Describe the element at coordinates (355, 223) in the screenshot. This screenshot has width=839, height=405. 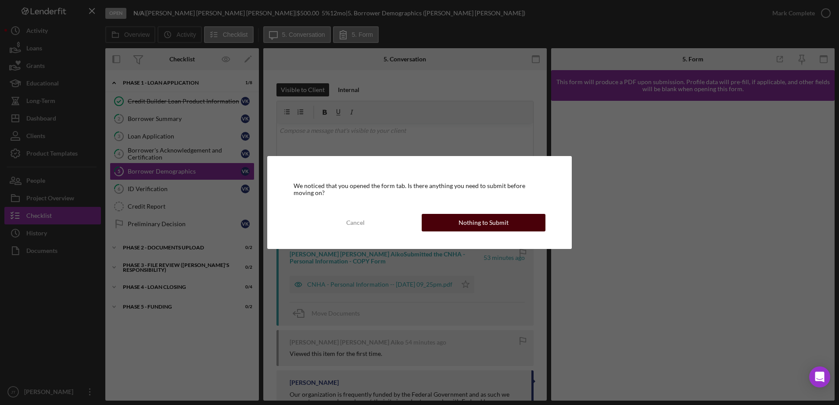
I see `button: Cancel` at that location.